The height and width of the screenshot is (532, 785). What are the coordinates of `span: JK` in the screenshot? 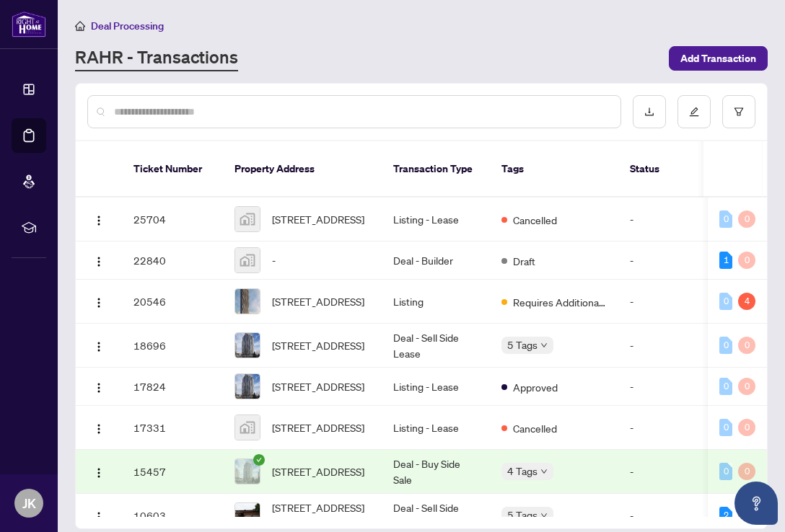 It's located at (29, 504).